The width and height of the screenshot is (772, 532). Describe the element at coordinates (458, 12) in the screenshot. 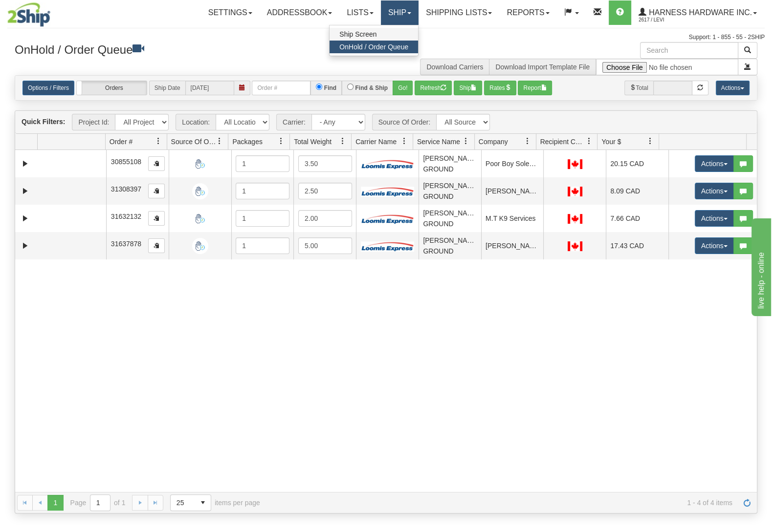

I see `a: Shipping lists` at that location.